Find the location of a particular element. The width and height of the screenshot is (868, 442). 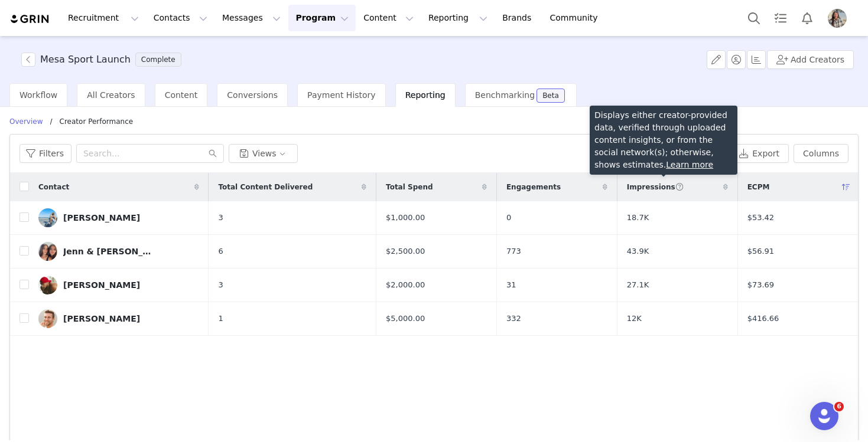

img: 4c2c8fb3-bdc3-4cec-a5da-69d62c0069c2.jpg is located at coordinates (837, 18).